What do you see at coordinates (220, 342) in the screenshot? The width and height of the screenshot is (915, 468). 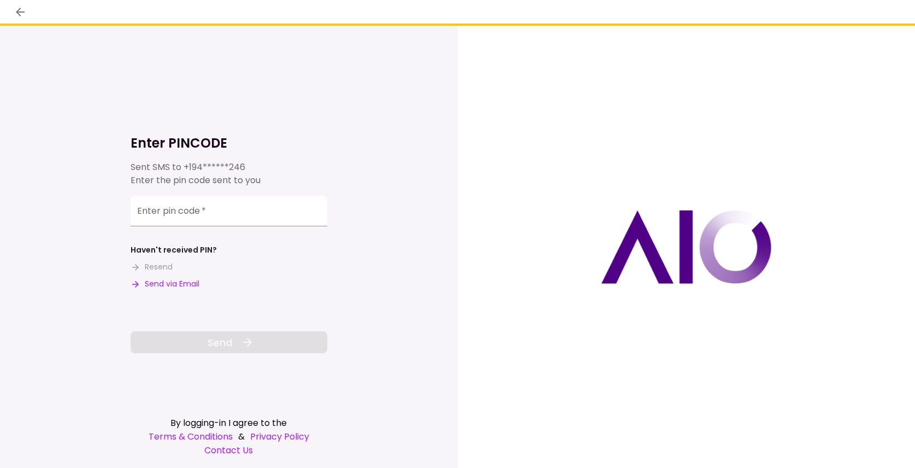 I see `span: Send` at bounding box center [220, 342].